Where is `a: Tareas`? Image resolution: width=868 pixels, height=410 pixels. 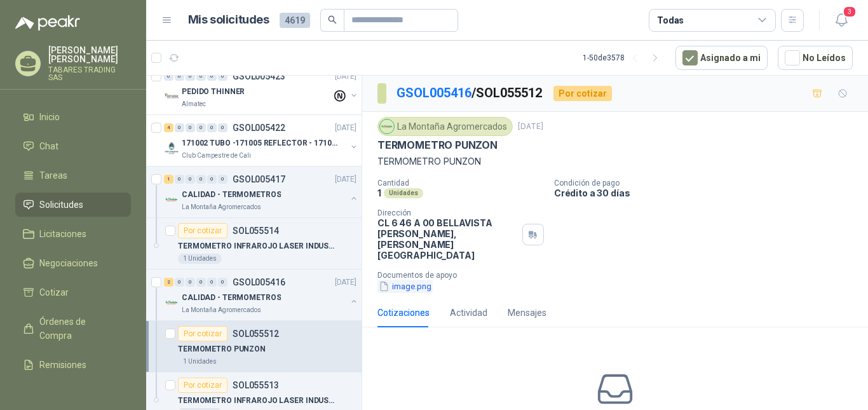
a: Tareas is located at coordinates (73, 175).